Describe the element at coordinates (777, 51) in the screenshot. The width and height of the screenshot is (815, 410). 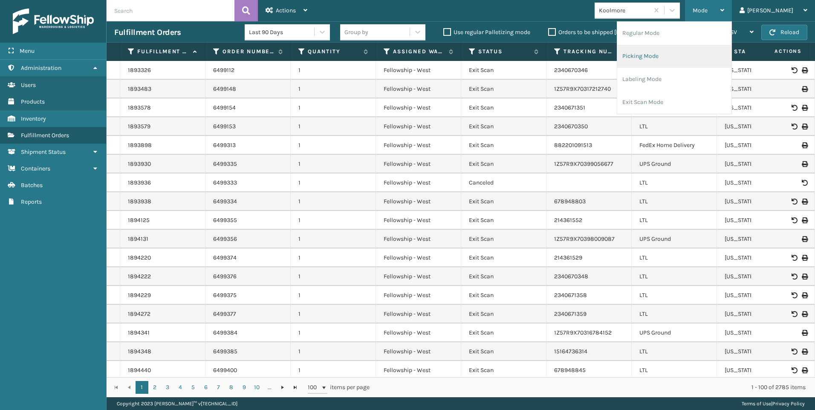
I see `span: Actions` at that location.